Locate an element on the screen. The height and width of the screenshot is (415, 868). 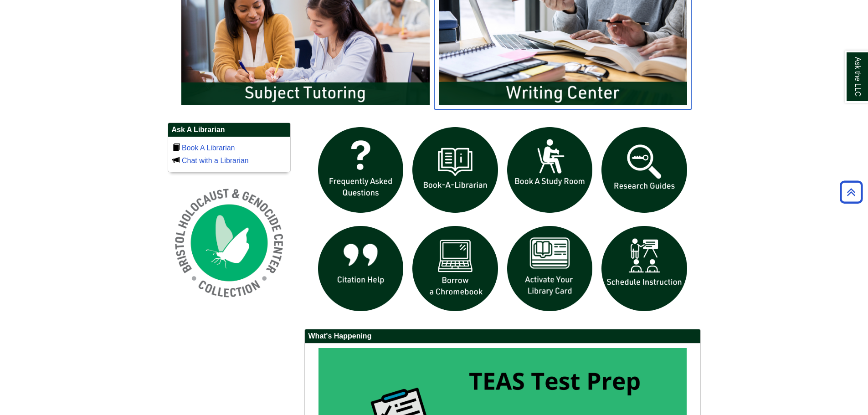
a: Book A Librarian is located at coordinates (208, 147).